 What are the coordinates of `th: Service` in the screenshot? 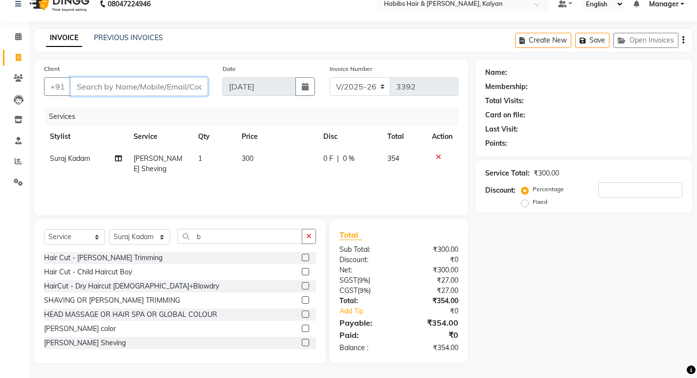 It's located at (160, 137).